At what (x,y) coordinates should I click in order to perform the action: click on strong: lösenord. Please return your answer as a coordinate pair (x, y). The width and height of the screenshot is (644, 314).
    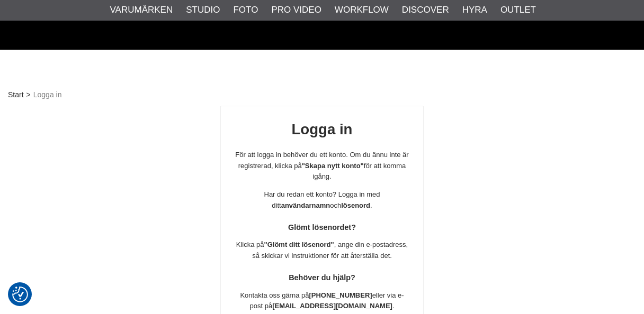
    Looking at the image, I should click on (355, 205).